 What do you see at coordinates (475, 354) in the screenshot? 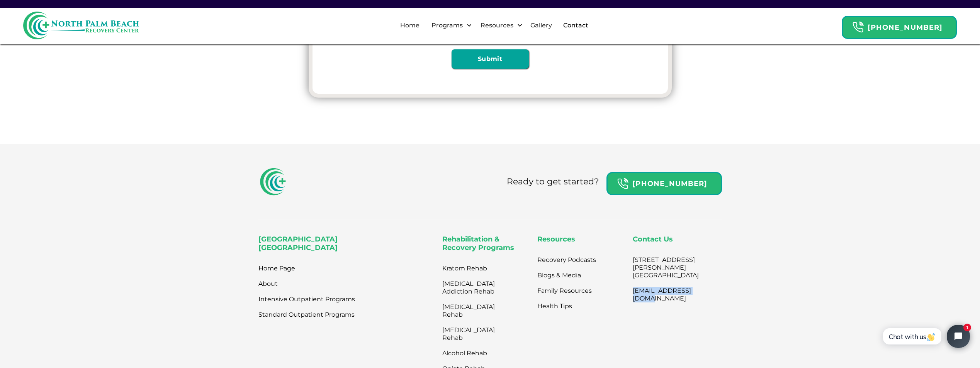
I see `a: Alcohol Rehab` at bounding box center [475, 354].